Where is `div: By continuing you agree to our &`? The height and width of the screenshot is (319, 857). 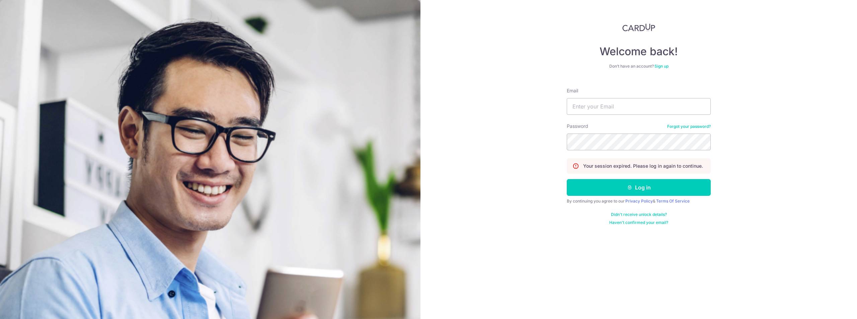 div: By continuing you agree to our & is located at coordinates (639, 201).